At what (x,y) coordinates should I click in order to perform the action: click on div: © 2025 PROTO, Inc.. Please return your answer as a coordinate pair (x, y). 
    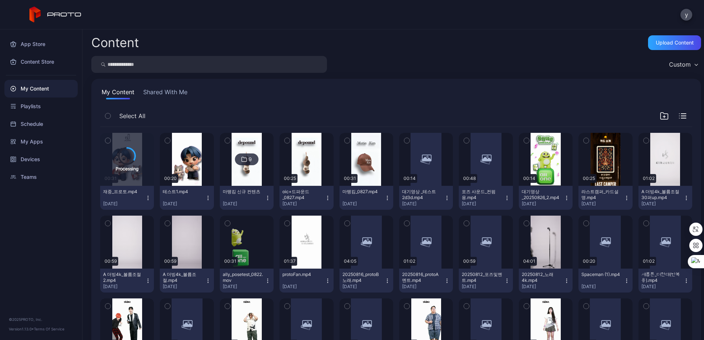
    Looking at the image, I should click on (41, 319).